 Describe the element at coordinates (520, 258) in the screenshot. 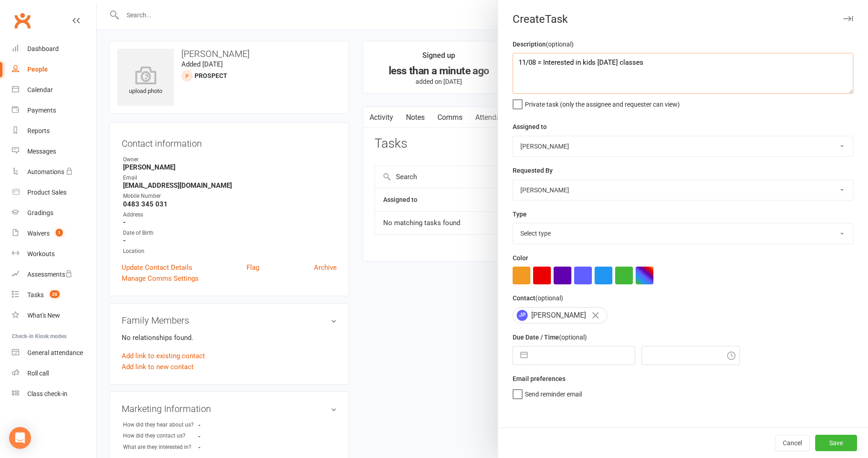

I see `label: Color` at that location.